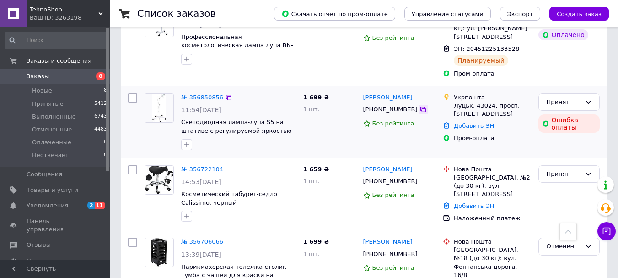  Describe the element at coordinates (101, 117) in the screenshot. I see `span: 6743` at that location.